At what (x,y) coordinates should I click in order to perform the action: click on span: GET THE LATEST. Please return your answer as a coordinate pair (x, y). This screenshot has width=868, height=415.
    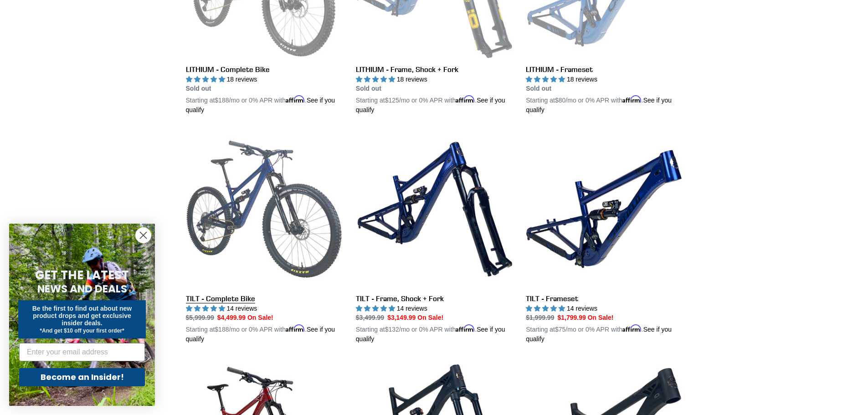
    Looking at the image, I should click on (82, 275).